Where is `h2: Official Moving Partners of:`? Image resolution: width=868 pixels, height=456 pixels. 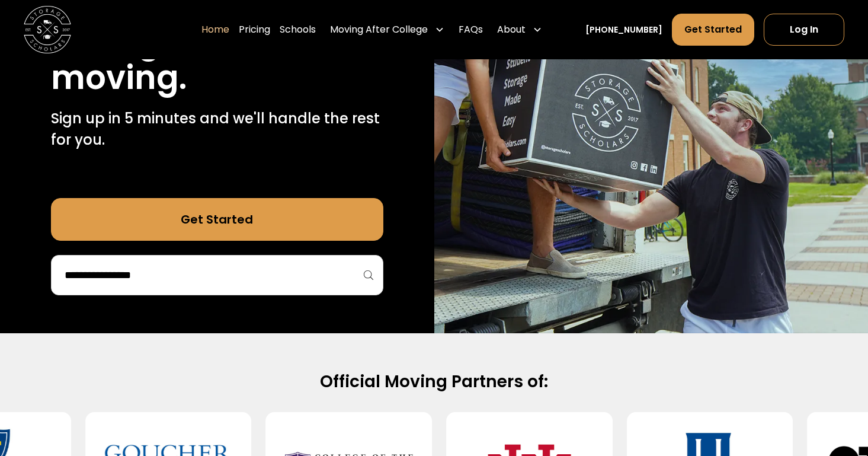 h2: Official Moving Partners of: is located at coordinates (434, 381).